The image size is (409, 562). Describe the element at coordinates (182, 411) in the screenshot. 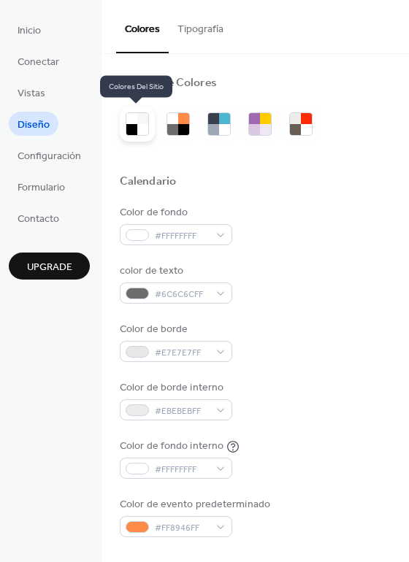

I see `span: #EBEBEBFF` at that location.